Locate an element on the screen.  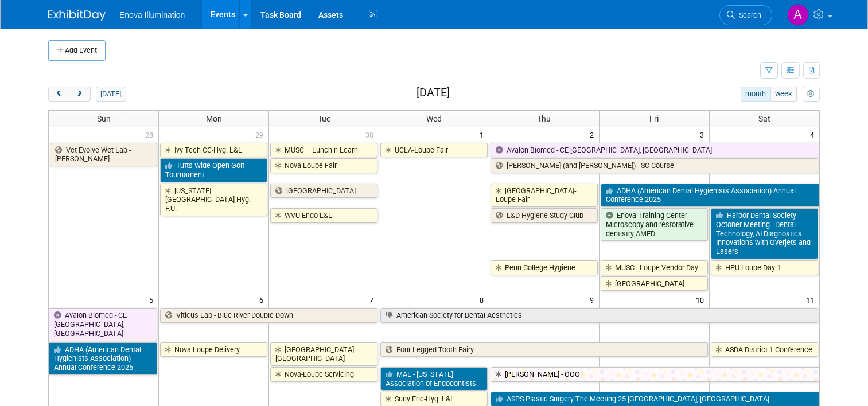
span: 2 is located at coordinates (593, 134).